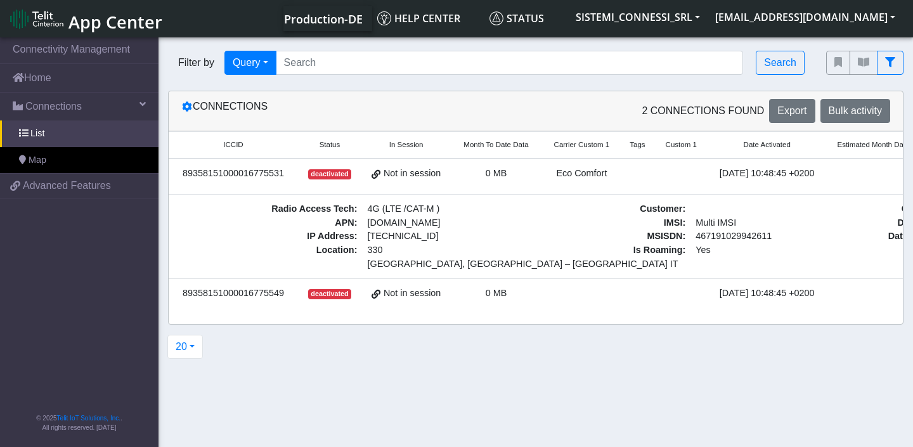  I want to click on span: ICCID, so click(233, 145).